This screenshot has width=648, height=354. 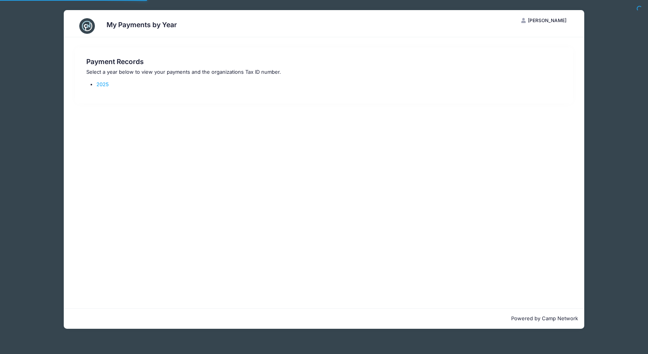 What do you see at coordinates (324, 72) in the screenshot?
I see `p: Select a year below to view your payments and the organizations Tax ID number.` at bounding box center [324, 72].